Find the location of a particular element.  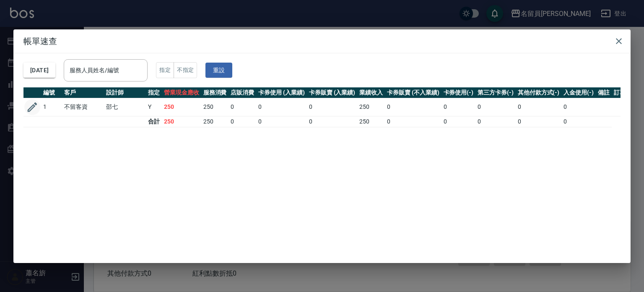

td: 邵七 is located at coordinates (125, 106).